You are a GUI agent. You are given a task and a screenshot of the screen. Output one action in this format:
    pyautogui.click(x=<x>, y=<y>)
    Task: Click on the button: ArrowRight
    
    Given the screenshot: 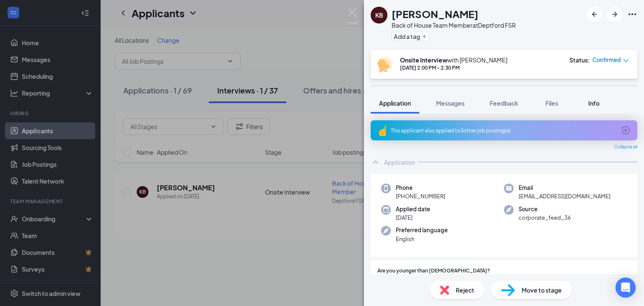 What is the action you would take?
    pyautogui.click(x=615, y=14)
    